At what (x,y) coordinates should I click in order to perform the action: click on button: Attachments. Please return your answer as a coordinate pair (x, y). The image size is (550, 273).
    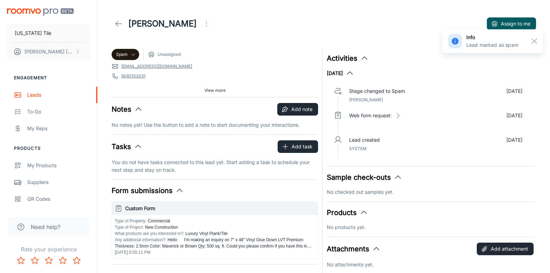
    Looking at the image, I should click on (353, 248).